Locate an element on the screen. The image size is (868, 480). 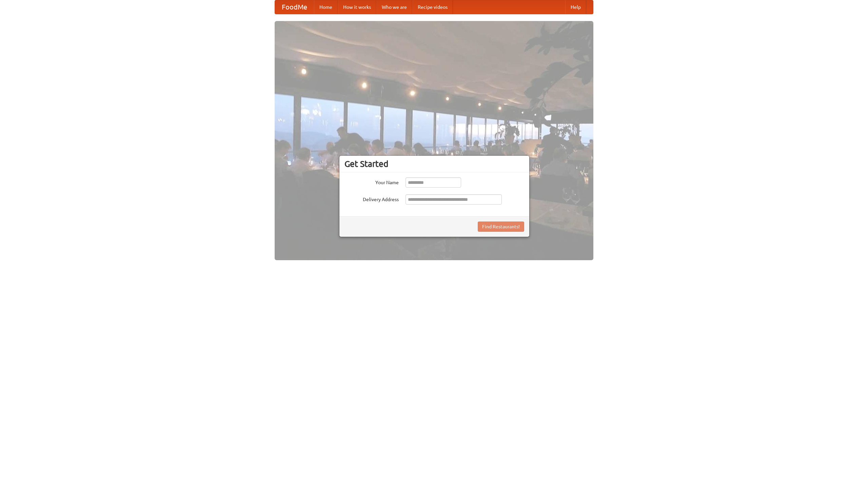
a: Who we are is located at coordinates (394, 7).